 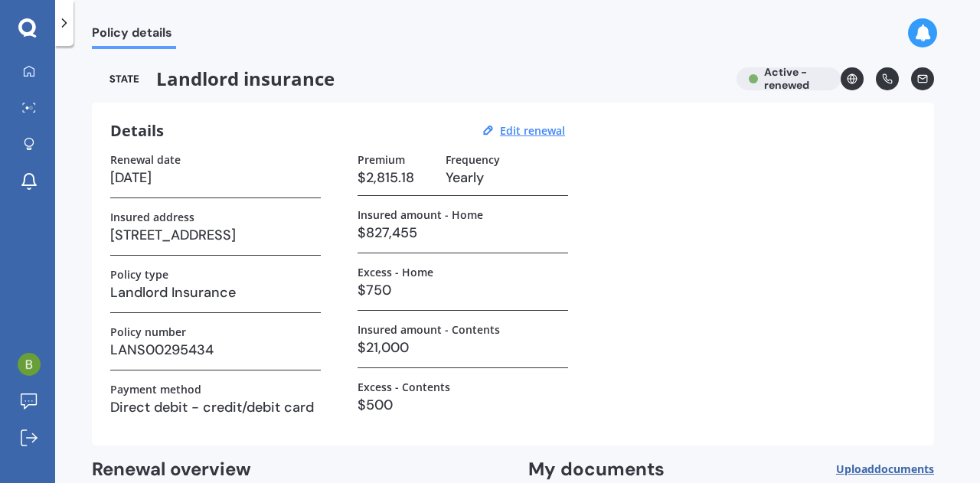 I want to click on img: State-text-1.webp, so click(x=124, y=78).